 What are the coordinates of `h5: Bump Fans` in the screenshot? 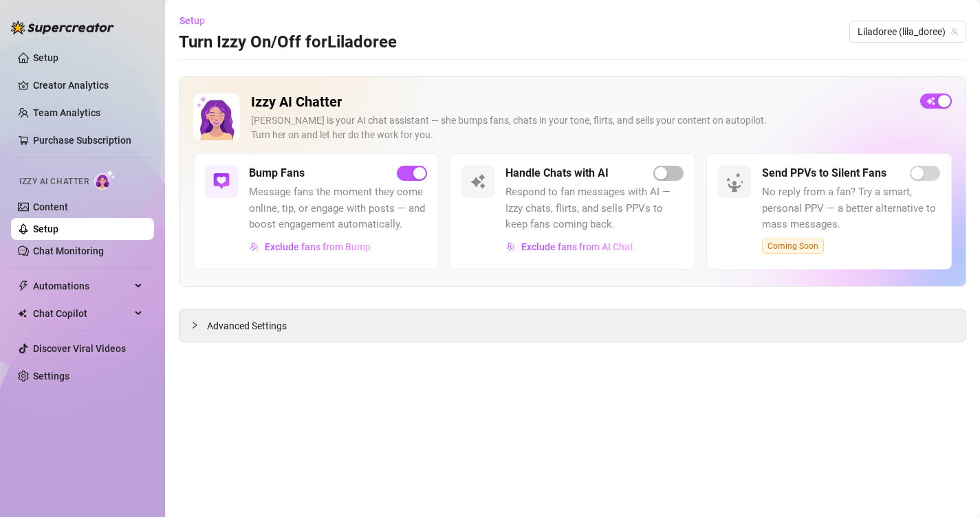 It's located at (277, 174).